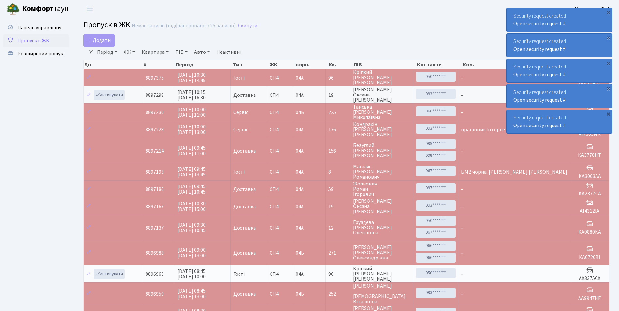 The height and width of the screenshot is (311, 619). Describe the element at coordinates (155, 172) in the screenshot. I see `span: 8897193` at that location.